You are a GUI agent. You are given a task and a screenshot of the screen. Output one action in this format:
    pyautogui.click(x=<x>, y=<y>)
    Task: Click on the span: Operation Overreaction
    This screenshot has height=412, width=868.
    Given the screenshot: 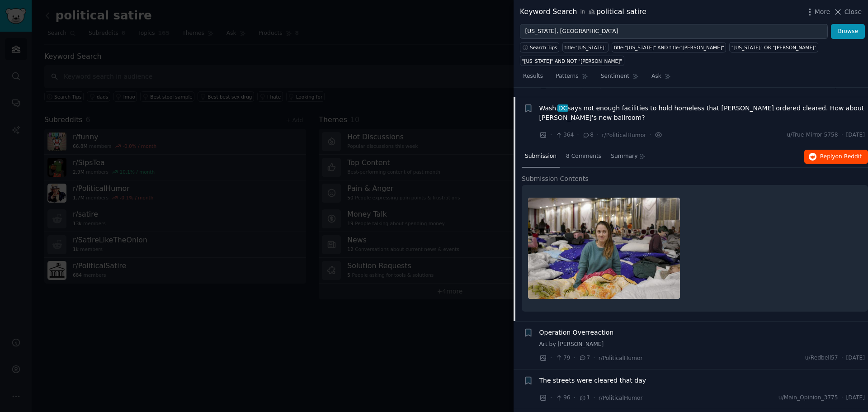 What is the action you would take?
    pyautogui.click(x=577, y=332)
    